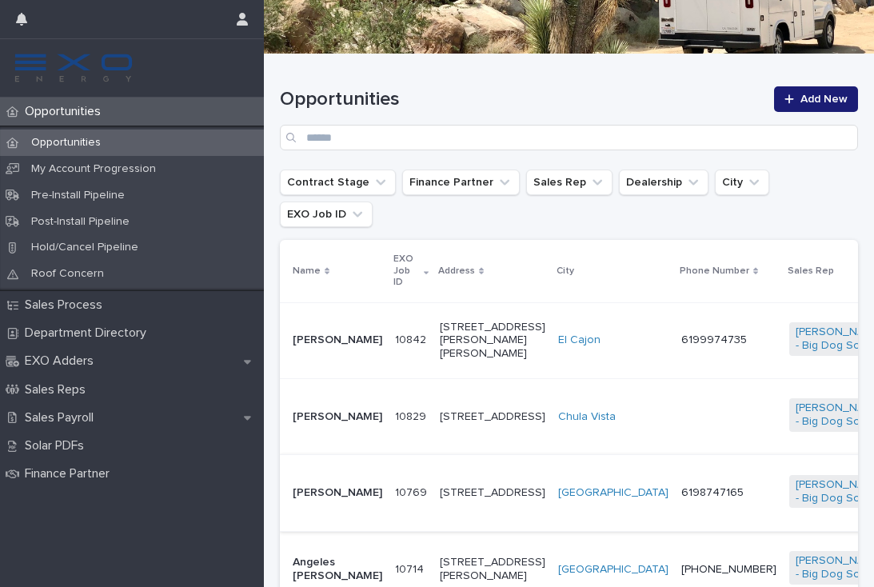 This screenshot has height=587, width=874. What do you see at coordinates (78, 195) in the screenshot?
I see `p: Pre-Install Pipeline` at bounding box center [78, 195].